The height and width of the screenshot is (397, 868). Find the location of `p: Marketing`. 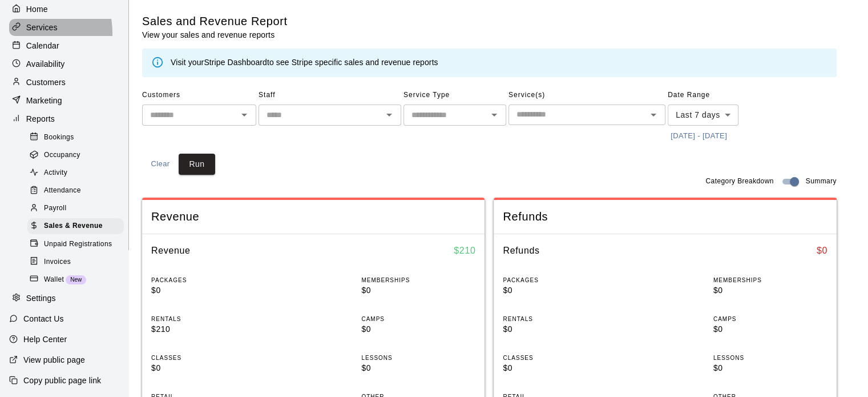

p: Marketing is located at coordinates (44, 101).